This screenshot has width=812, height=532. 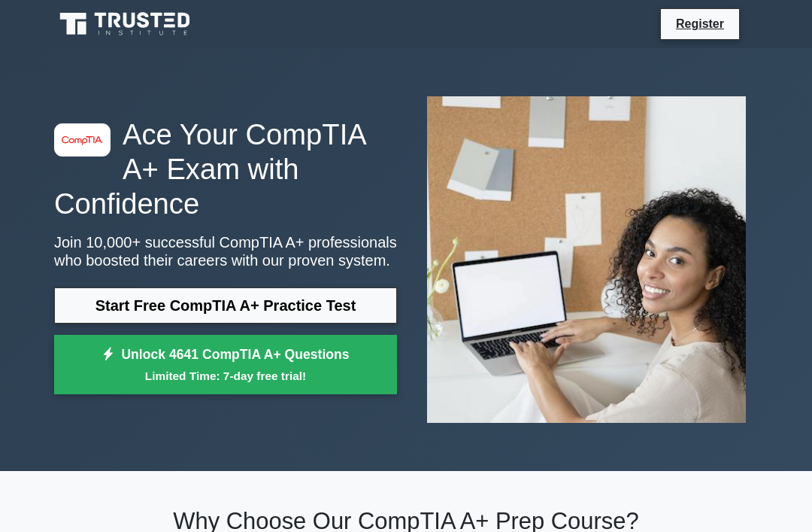 What do you see at coordinates (226, 364) in the screenshot?
I see `a: Unlock 4641 CompTIA A+ QuestionsLimited Time: 7-day free trial!` at bounding box center [226, 364].